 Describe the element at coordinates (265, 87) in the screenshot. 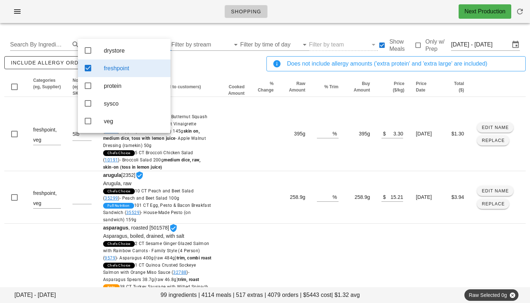

I see `th: % Change: Not sorted. Activate to sort ascending.` at that location.